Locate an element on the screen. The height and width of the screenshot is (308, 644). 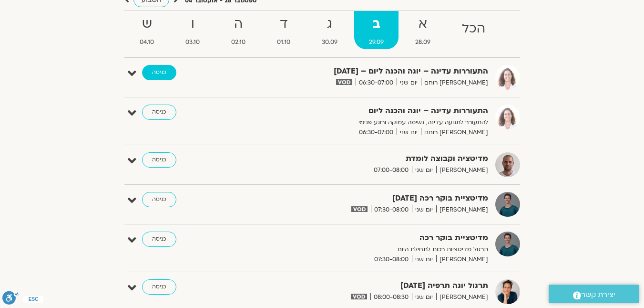
a: ב29.09 is located at coordinates (376, 30).